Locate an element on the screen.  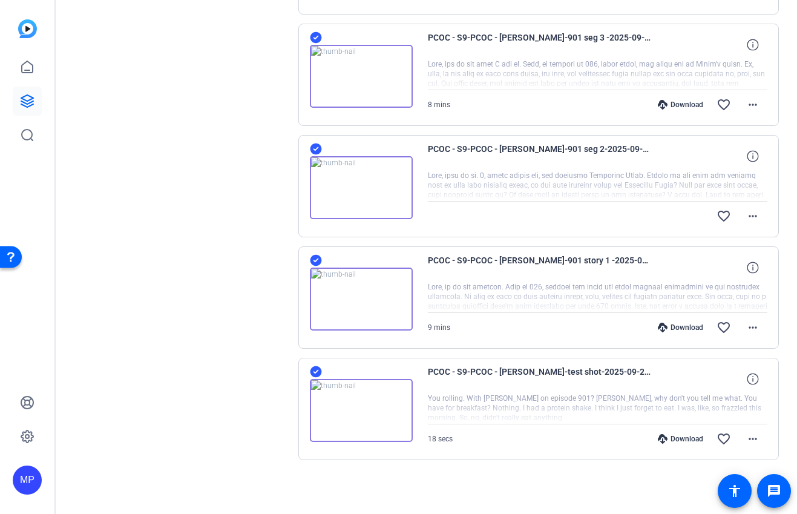
div: MP is located at coordinates (27, 480).